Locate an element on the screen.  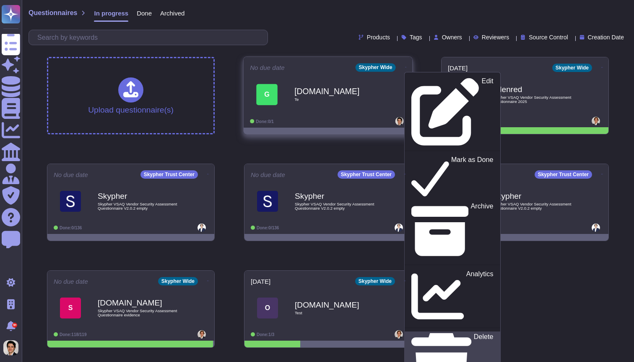
span: Done: 0/1 is located at coordinates (264, 121).